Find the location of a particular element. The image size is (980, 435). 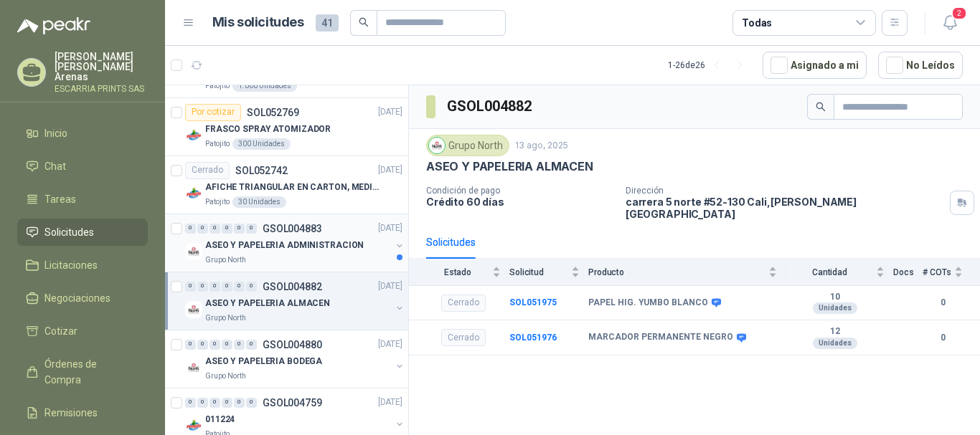

img: Logo peakr is located at coordinates (54, 26).